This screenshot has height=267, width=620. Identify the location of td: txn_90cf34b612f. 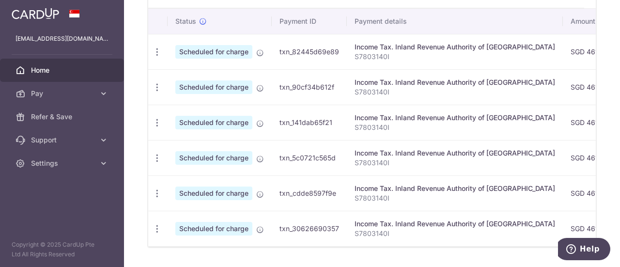
(309, 87).